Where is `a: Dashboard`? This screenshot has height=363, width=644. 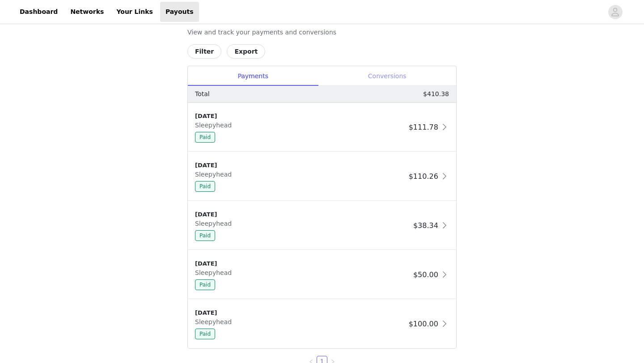
a: Dashboard is located at coordinates (38, 12).